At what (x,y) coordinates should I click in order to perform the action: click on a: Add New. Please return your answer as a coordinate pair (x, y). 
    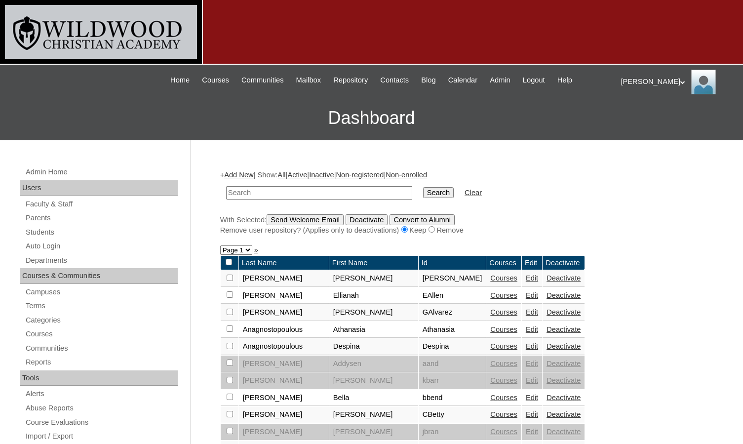
    Looking at the image, I should click on (239, 175).